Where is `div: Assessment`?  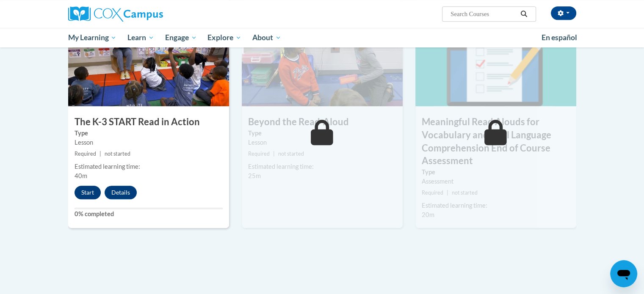
div: Assessment is located at coordinates (496, 182).